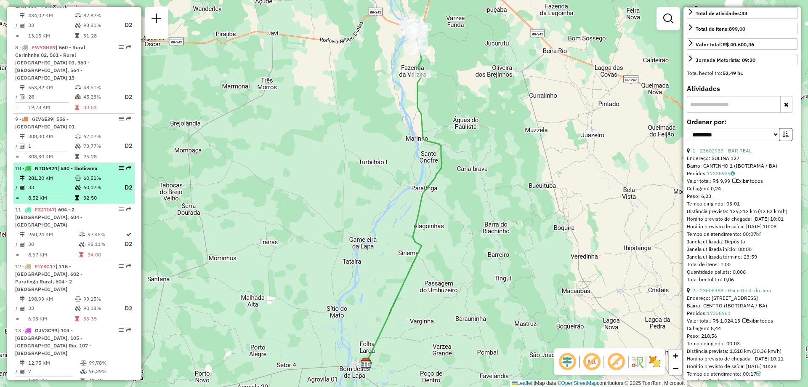 The image size is (808, 387). I want to click on td: 45,28%, so click(100, 97).